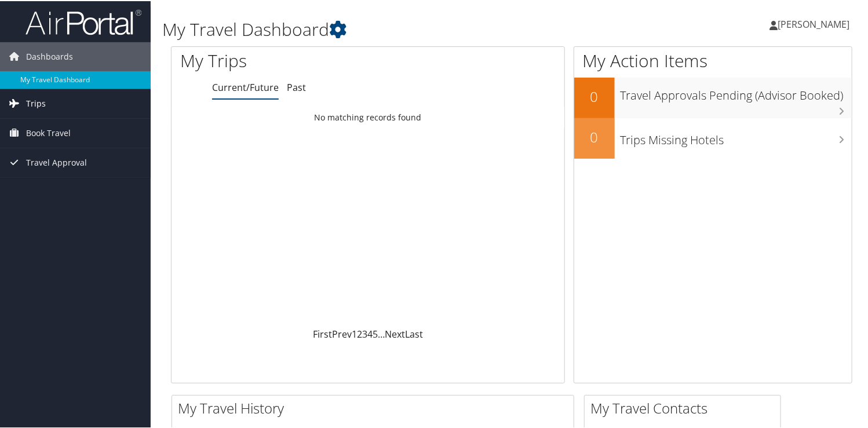 This screenshot has width=868, height=428. What do you see at coordinates (56, 161) in the screenshot?
I see `span: Travel Approval` at bounding box center [56, 161].